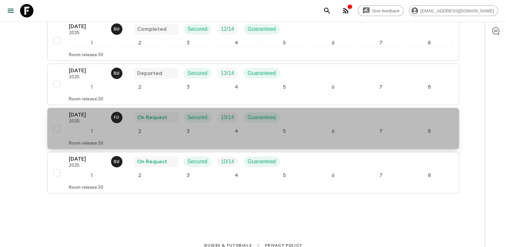 The width and height of the screenshot is (506, 247). Describe the element at coordinates (117, 116) in the screenshot. I see `span: Fatih Develi` at that location.